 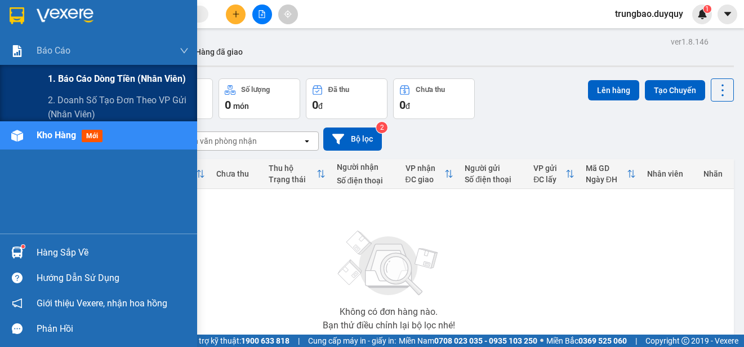 What do you see at coordinates (122, 16) in the screenshot?
I see `span: Nhận:` at bounding box center [122, 16].